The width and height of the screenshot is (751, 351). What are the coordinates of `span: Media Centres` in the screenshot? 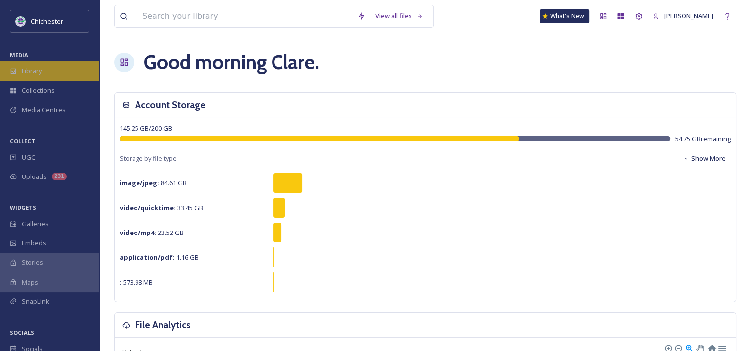 It's located at (44, 110).